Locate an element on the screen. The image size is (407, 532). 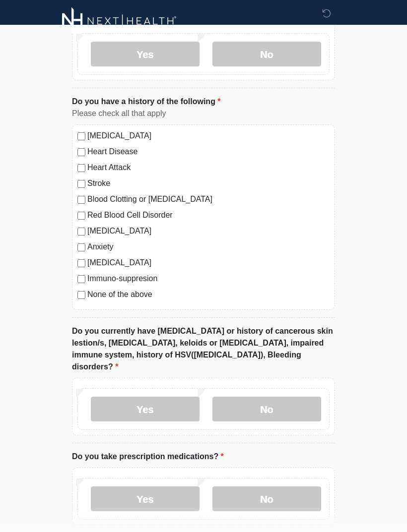
img: Next-Health Logo is located at coordinates (119, 21).